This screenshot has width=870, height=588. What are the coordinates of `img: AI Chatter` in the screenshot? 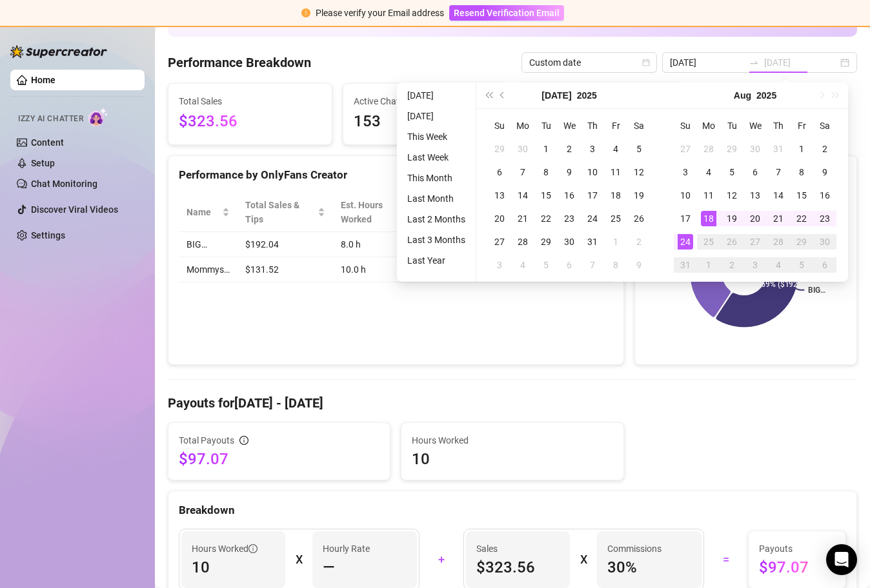 It's located at (98, 117).